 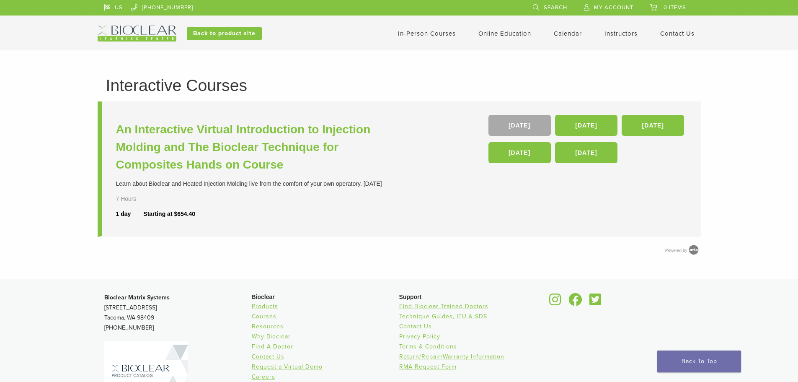 I want to click on span: My Account, so click(x=614, y=8).